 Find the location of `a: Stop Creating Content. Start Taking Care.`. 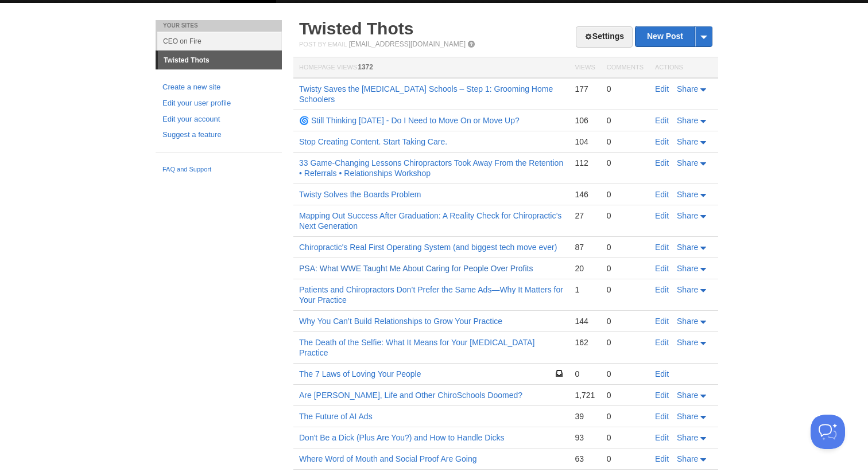

a: Stop Creating Content. Start Taking Care. is located at coordinates (373, 142).